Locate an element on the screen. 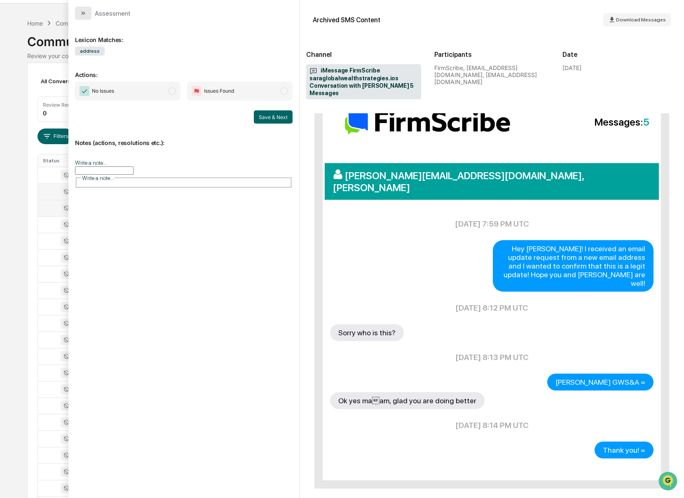  div: Review Required is located at coordinates (63, 105).